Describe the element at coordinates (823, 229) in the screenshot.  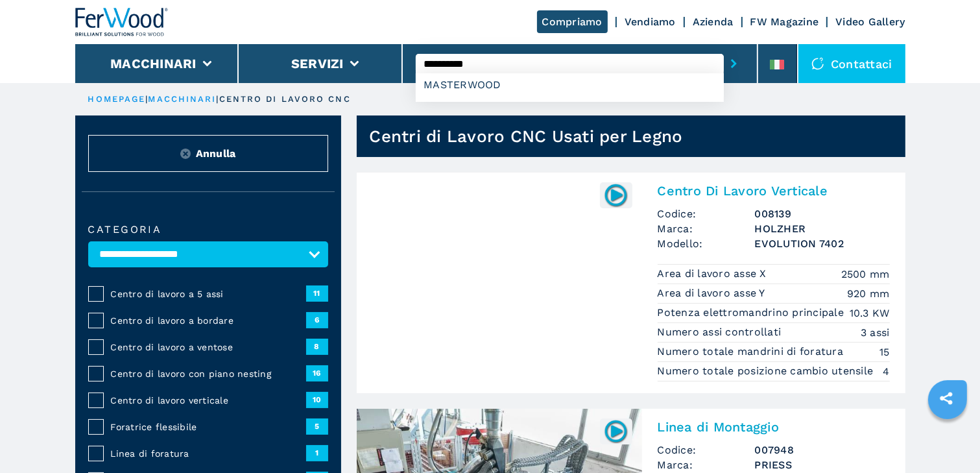
I see `h3: HOLZHER` at that location.